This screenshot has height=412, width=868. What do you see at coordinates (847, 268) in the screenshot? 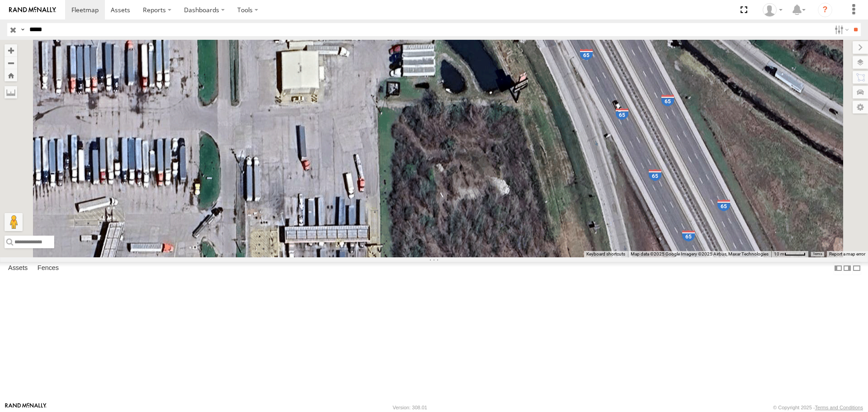
I see `label: Dock Summary Table to the Right` at bounding box center [847, 268].